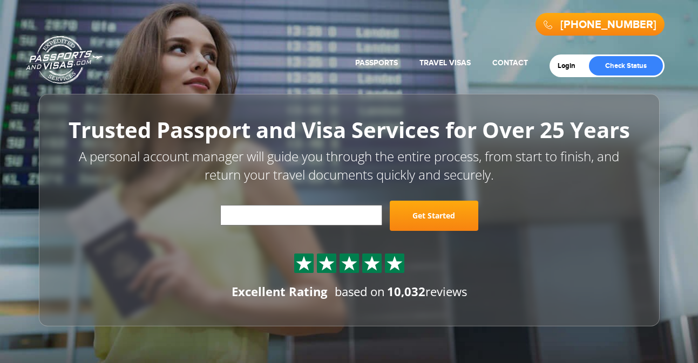  I want to click on h1: Trusted Passport and Visa Services for Over 25 Years, so click(349, 130).